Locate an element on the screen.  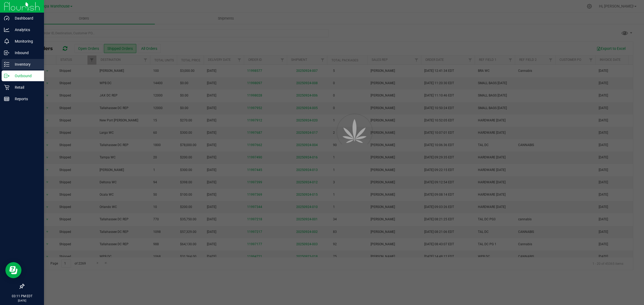
p: Inventory is located at coordinates (26, 64).